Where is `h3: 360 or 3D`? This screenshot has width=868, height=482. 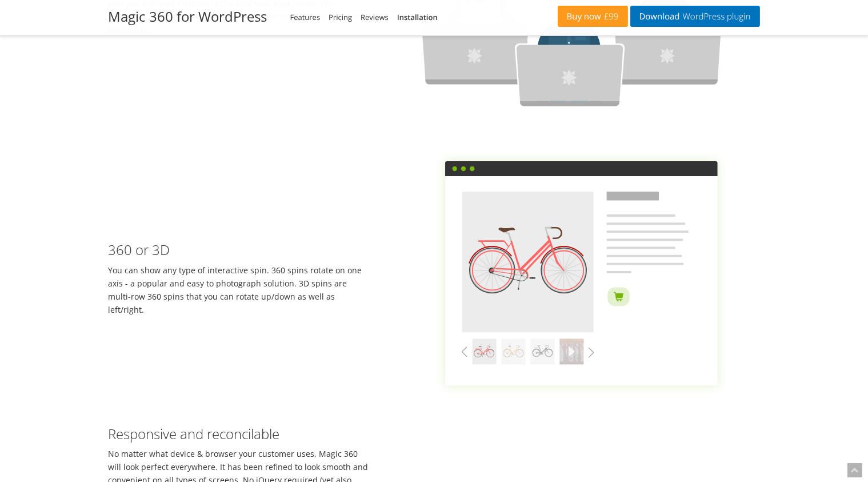
h3: 360 or 3D is located at coordinates (240, 250).